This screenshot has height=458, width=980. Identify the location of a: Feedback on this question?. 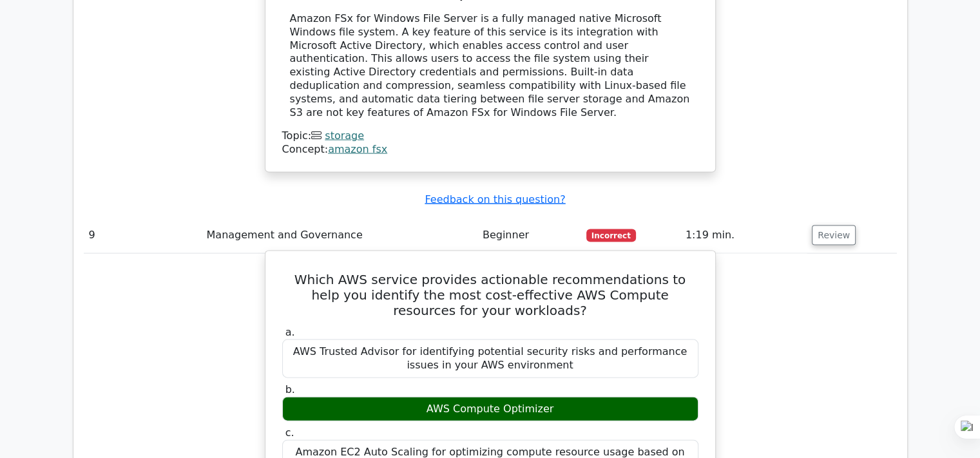
(495, 199).